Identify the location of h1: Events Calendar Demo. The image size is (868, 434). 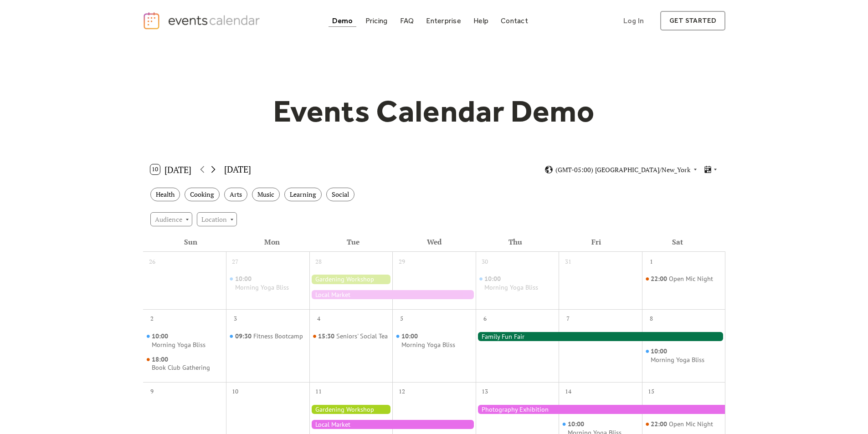
(434, 111).